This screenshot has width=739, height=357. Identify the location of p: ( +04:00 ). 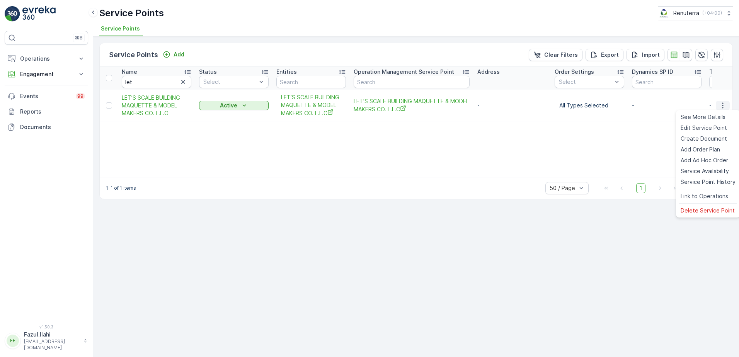
(712, 13).